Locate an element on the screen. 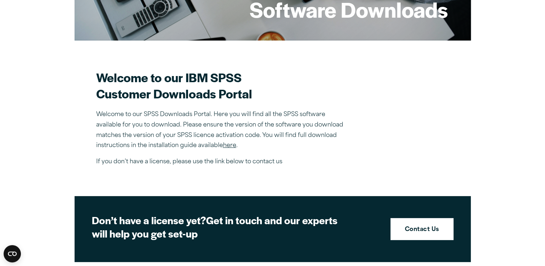  h2: Get in touch and our experts will help you get set-up is located at coordinates (218, 227).